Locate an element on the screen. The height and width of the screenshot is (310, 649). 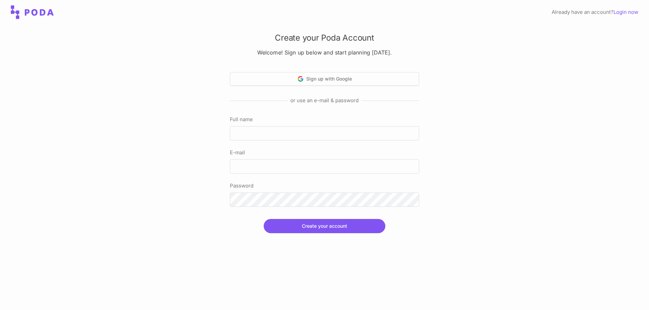
div: Already have an account? is located at coordinates (595, 12).